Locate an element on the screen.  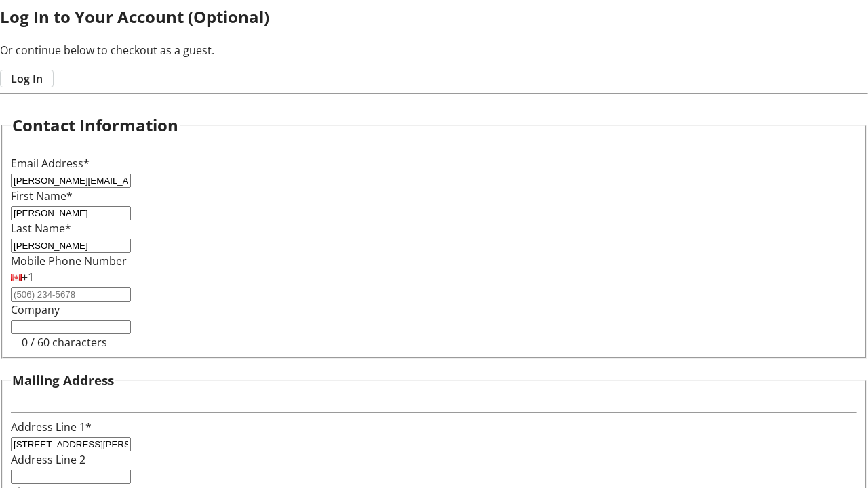
label: Last Name* is located at coordinates (40, 229).